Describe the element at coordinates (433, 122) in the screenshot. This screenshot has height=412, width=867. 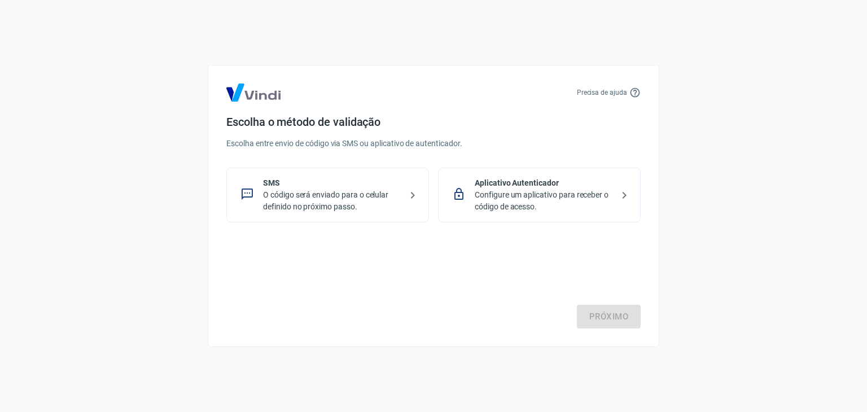
I see `h4: Escolha o método de validação` at that location.